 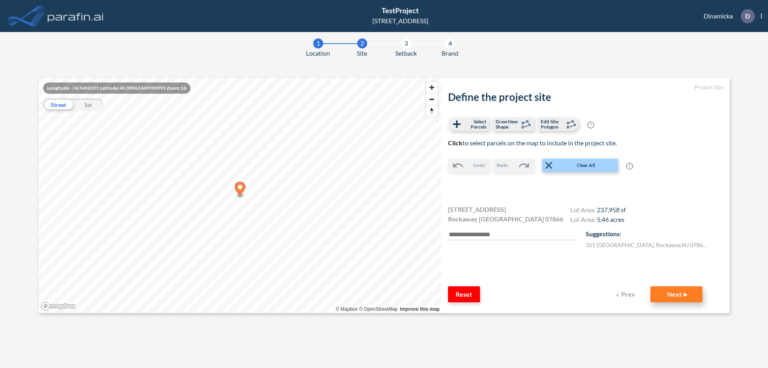 I want to click on span: 5.46 acres, so click(x=610, y=219).